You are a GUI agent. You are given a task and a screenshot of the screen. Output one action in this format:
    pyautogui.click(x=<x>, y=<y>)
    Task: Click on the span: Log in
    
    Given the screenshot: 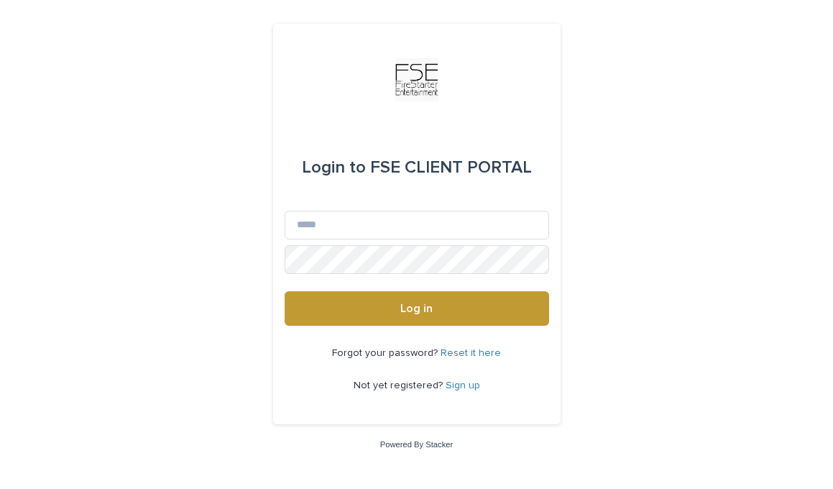 What is the action you would take?
    pyautogui.click(x=416, y=308)
    